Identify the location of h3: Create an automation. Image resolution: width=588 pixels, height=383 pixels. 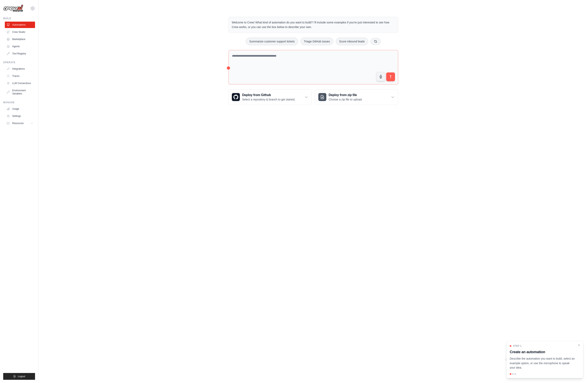
(543, 352).